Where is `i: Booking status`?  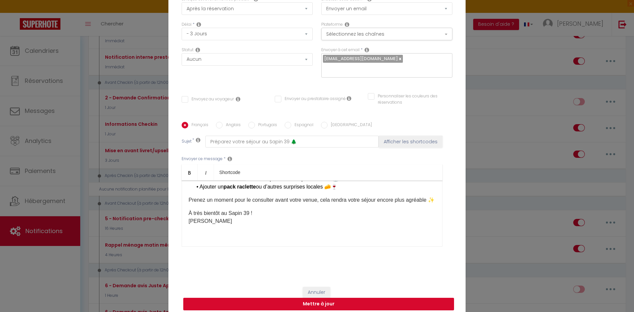
i: Booking status is located at coordinates (198, 50).